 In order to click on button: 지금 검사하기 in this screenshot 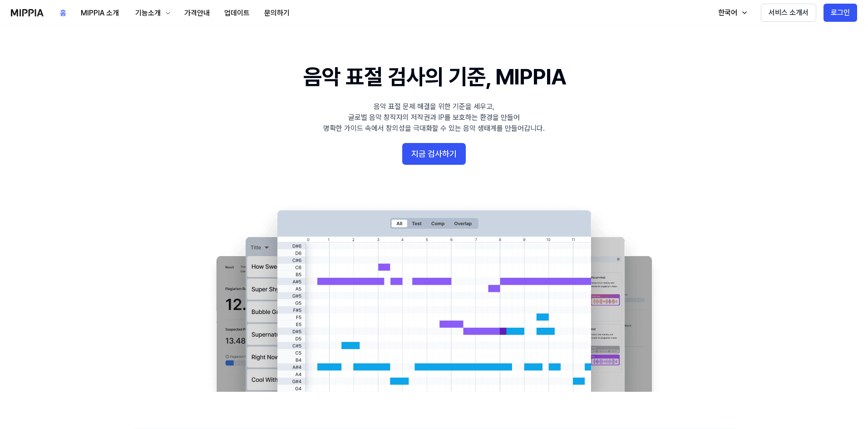, I will do `click(434, 154)`.